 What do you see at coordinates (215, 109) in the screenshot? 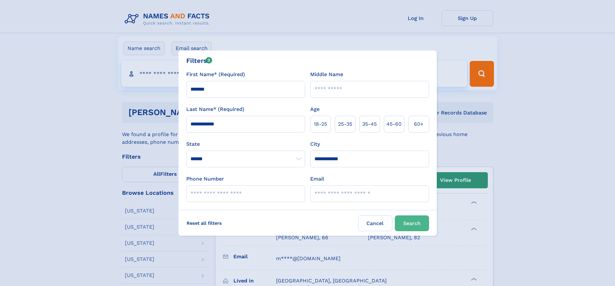
I see `label: Last Name* (Required)` at bounding box center [215, 109].